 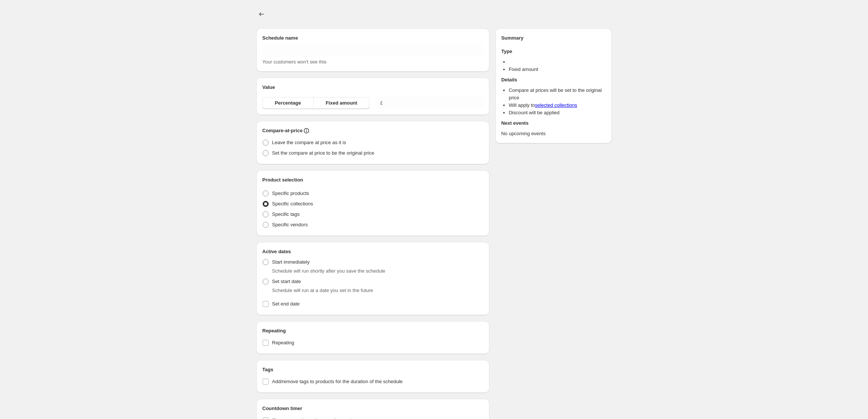 I want to click on span: Set the compare at price to be the original price, so click(x=323, y=153).